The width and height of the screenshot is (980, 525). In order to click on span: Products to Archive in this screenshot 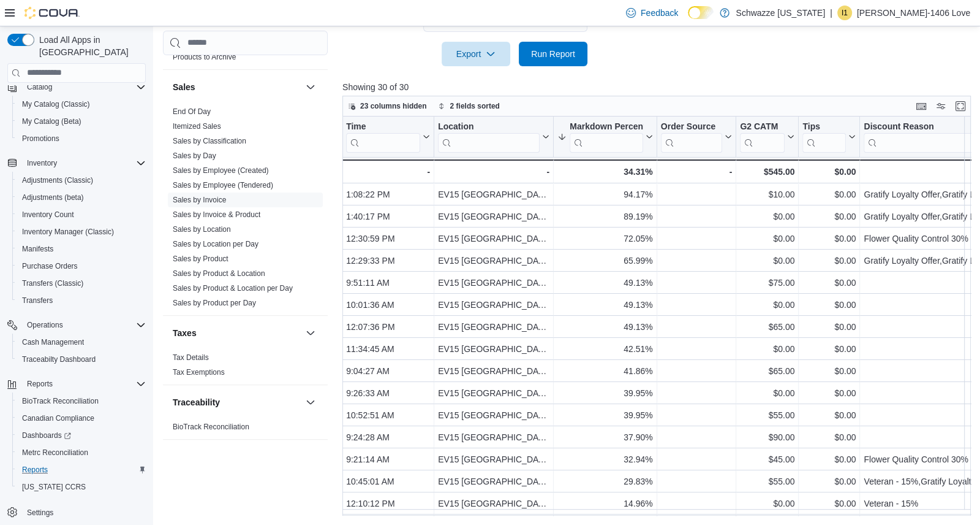, I will do `click(204, 57)`.